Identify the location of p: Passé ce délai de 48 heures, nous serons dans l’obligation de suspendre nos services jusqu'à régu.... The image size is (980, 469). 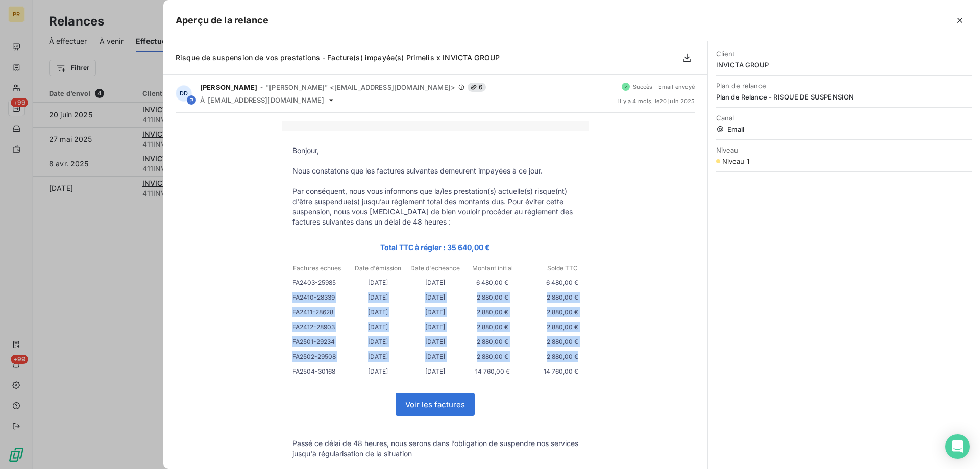
(435, 449).